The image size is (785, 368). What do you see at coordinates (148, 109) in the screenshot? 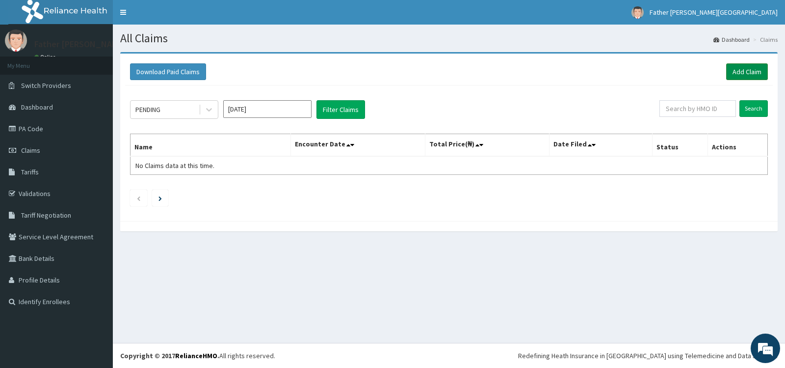
I see `div: PENDING` at bounding box center [148, 109].